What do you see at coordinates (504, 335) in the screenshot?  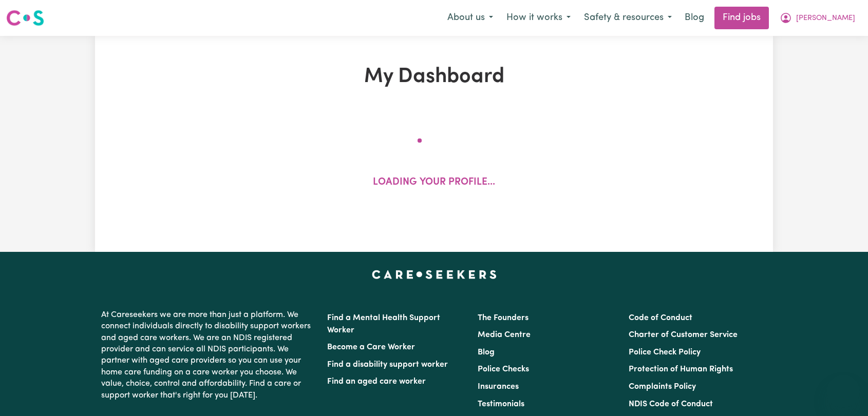 I see `a: Media Centre` at bounding box center [504, 335].